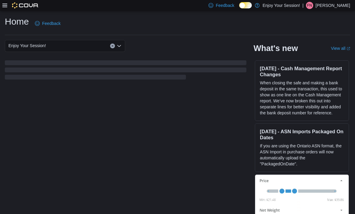  Describe the element at coordinates (301, 98) in the screenshot. I see `p: When closing the safe and making a bank deposit in the same transaction, this used to show as one...` at that location.